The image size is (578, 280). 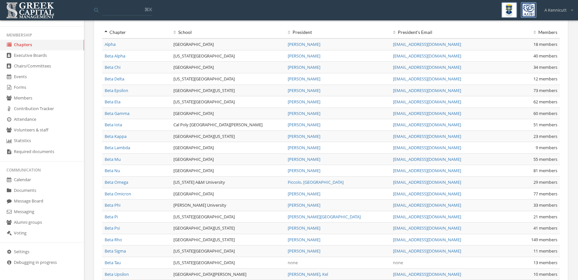 What do you see at coordinates (116, 136) in the screenshot?
I see `a: Beta Kappa` at bounding box center [116, 136].